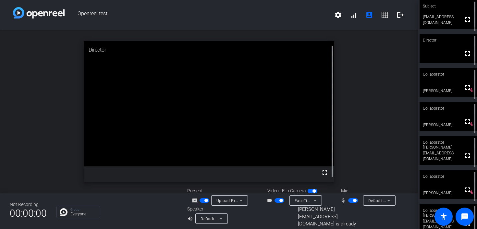 Image resolution: width=477 pixels, height=229 pixels. I want to click on mat-icon: logout, so click(400, 15).